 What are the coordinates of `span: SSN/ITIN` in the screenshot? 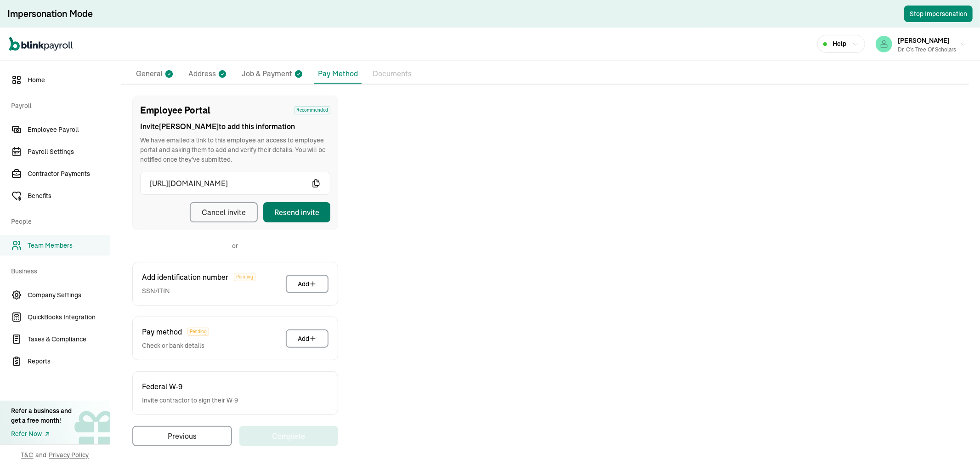 It's located at (198, 291).